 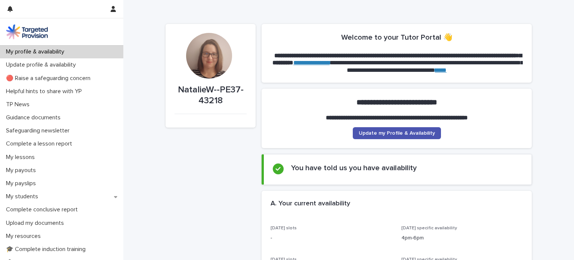 I want to click on p: My resources, so click(x=25, y=236).